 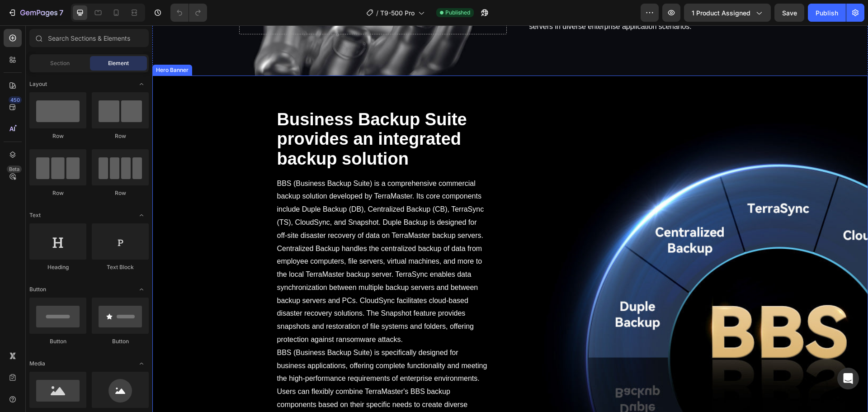 What do you see at coordinates (89, 38) in the screenshot?
I see `input: Search Sections & Elements` at bounding box center [89, 38].